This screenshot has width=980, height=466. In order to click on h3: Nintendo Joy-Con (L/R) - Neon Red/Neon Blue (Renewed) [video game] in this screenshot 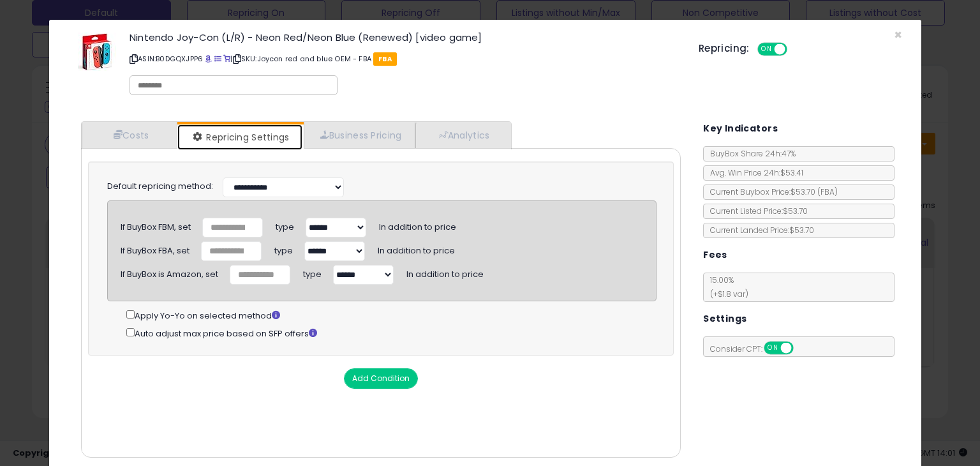, I will do `click(404, 37)`.